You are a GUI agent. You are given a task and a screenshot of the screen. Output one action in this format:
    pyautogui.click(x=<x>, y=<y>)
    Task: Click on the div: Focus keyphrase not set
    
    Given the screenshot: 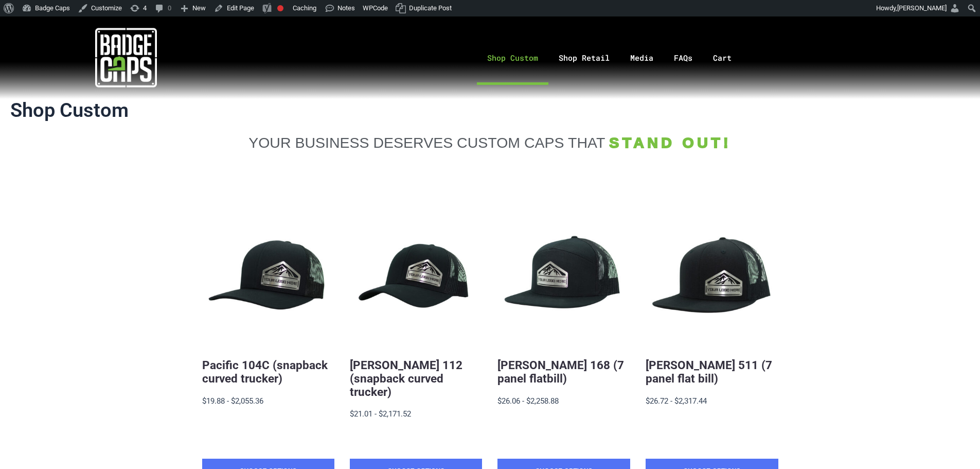 What is the action you would take?
    pyautogui.click(x=280, y=8)
    